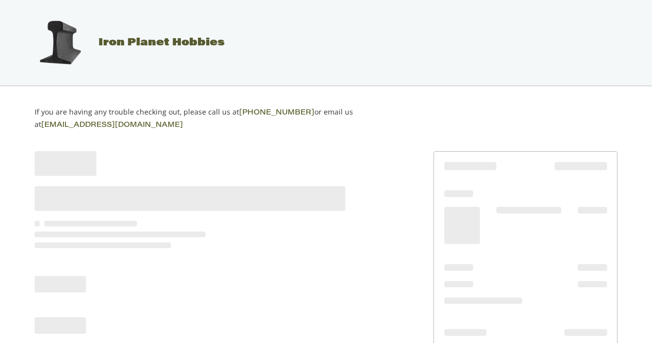 Image resolution: width=652 pixels, height=343 pixels. Describe the element at coordinates (124, 43) in the screenshot. I see `a: Iron Planet Hobbies` at that location.